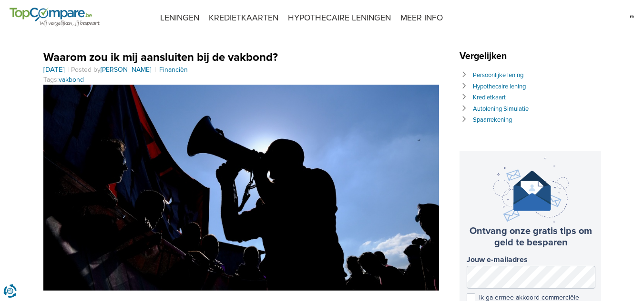 The width and height of the screenshot is (644, 301). Describe the element at coordinates (241, 67) in the screenshot. I see `header: Tags:` at that location.